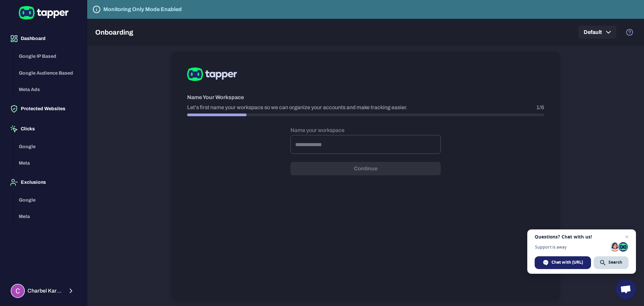 This screenshot has height=306, width=644. Describe the element at coordinates (142, 9) in the screenshot. I see `h6: Monitoring Only Mode Enabled` at that location.